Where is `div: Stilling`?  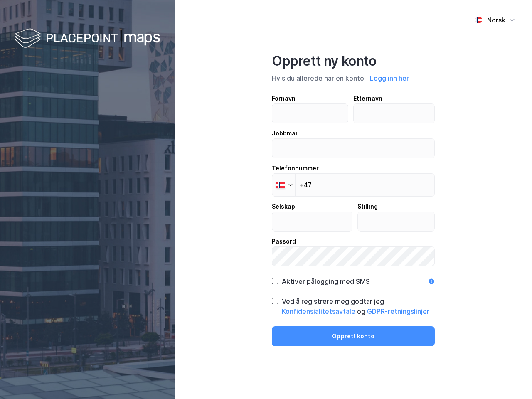 div: Stilling is located at coordinates (396, 207).